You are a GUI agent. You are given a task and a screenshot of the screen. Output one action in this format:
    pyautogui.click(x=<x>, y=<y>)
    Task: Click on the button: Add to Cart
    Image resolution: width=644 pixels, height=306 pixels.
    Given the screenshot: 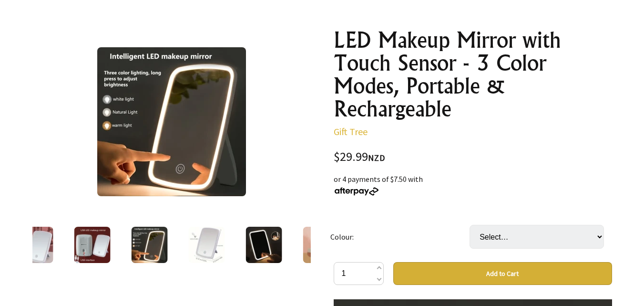 What is the action you would take?
    pyautogui.click(x=502, y=274)
    